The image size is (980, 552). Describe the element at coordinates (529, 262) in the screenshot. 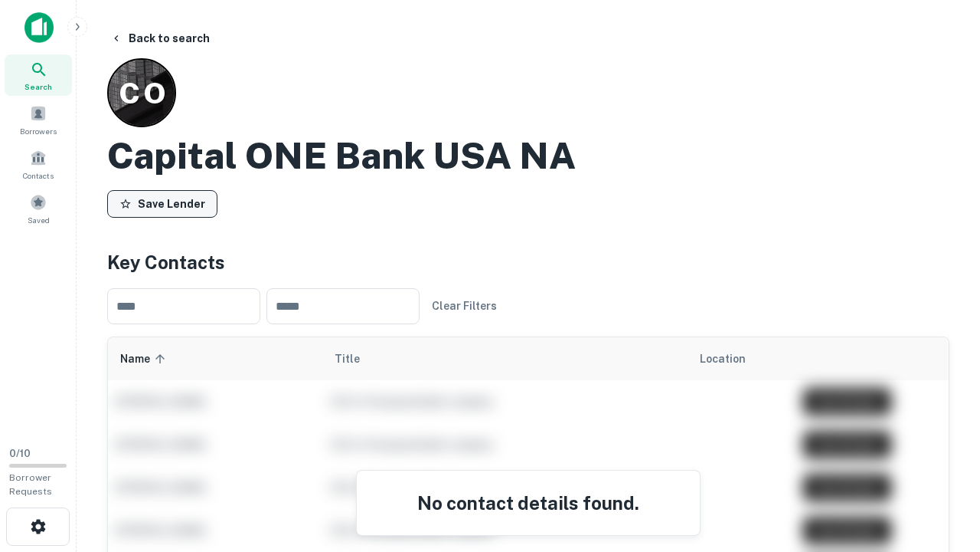

I see `h4: Key Contacts` at that location.